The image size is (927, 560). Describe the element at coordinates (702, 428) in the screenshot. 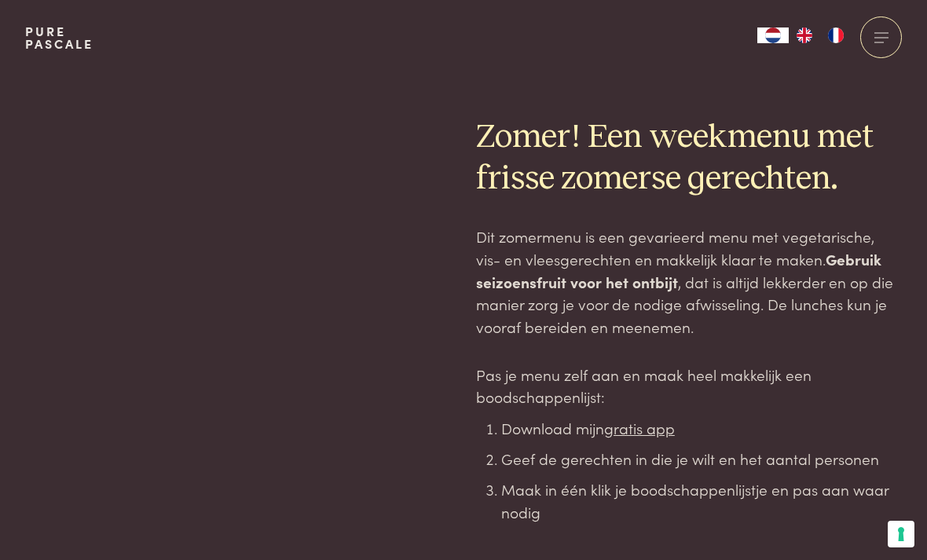

I see `li: Download mijn` at that location.